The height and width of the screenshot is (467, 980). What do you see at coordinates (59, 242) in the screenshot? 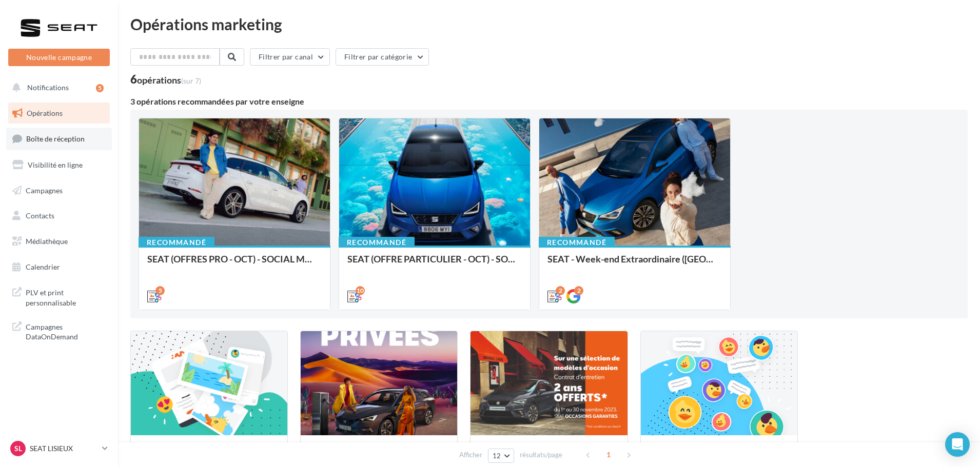
I see `a: Médiathèque` at bounding box center [59, 242].